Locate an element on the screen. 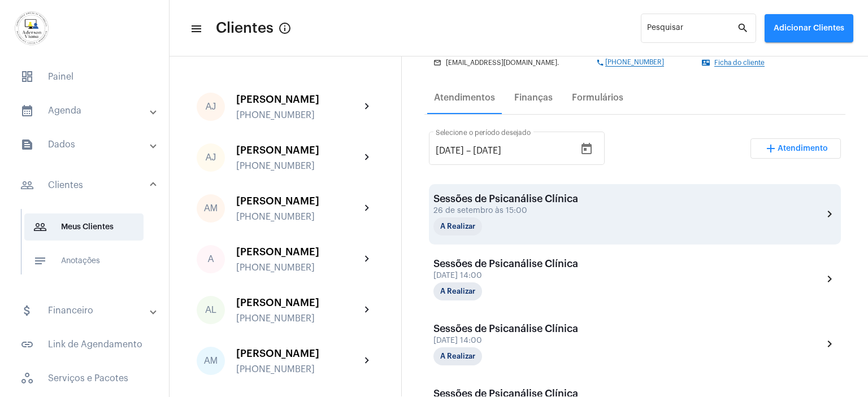 Image resolution: width=868 pixels, height=397 pixels. span: Adicionar Clientes is located at coordinates (809, 29).